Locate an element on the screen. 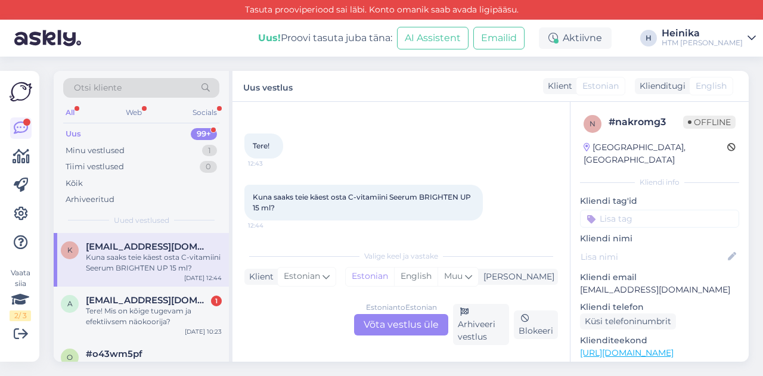 This screenshot has height=376, width=763. div: Arhiveeri vestlus is located at coordinates (481, 324).